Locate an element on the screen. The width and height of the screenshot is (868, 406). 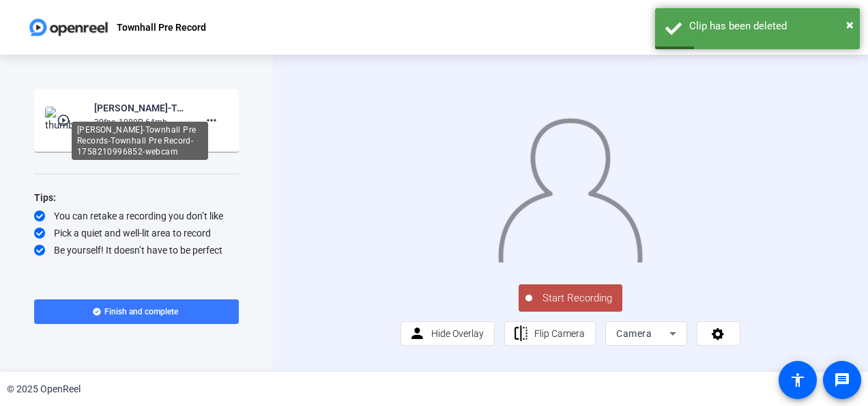
div: You can retake a recording you don’t like is located at coordinates (137, 216).